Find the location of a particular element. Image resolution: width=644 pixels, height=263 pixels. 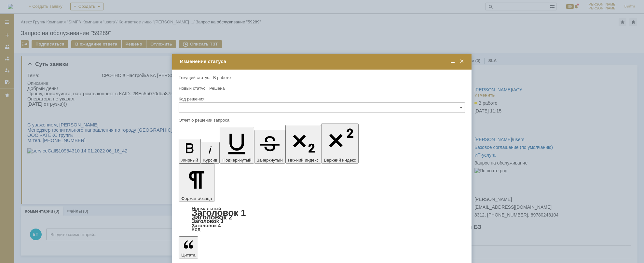

span: Курсив is located at coordinates (210, 160).